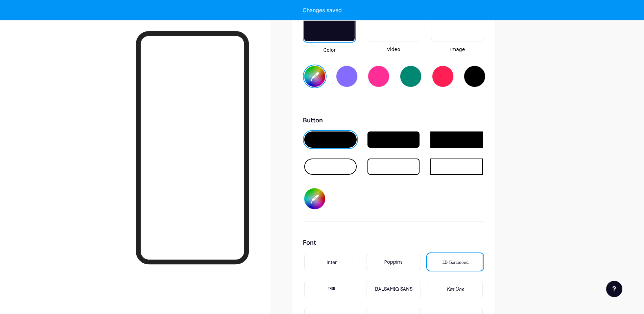 The height and width of the screenshot is (314, 644). Describe the element at coordinates (332, 262) in the screenshot. I see `div: Inter` at that location.